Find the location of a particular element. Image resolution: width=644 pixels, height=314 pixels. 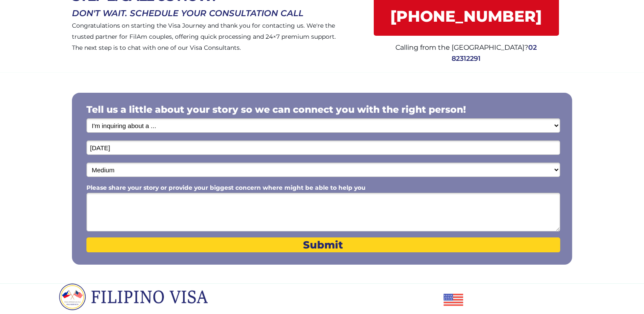

span: Please share your story or provide your biggest concern where might be able to help you is located at coordinates (226, 188).